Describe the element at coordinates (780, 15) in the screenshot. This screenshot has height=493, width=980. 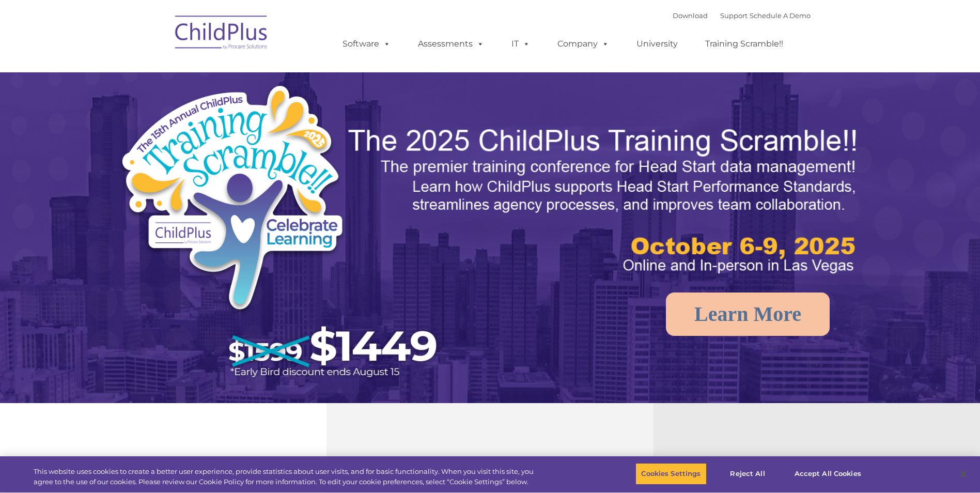
I see `a: Schedule A Demo` at that location.